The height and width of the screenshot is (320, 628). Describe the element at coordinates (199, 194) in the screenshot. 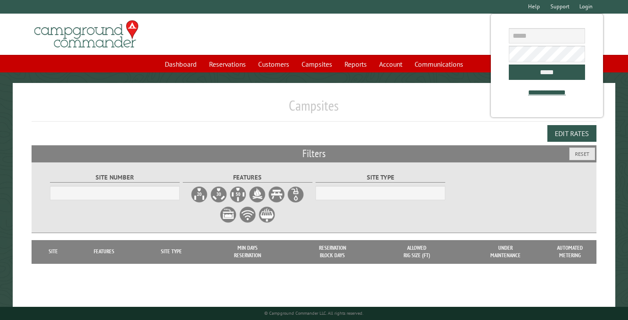

I see `label: 20A Electrical Hookup` at that location.